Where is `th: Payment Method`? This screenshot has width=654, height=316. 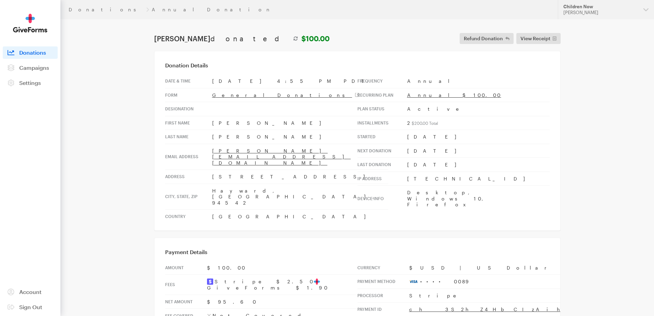
th: Payment Method is located at coordinates (383, 281).